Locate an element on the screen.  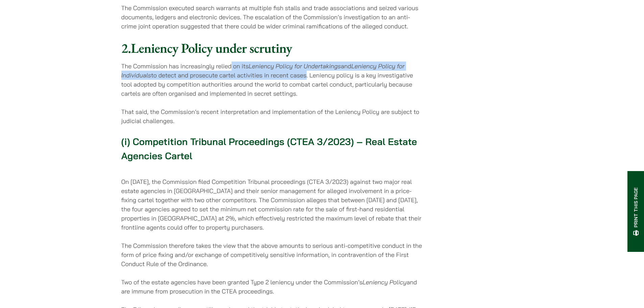
p: The Commission therefore takes the view that the above amounts to serious anti-competitive conduc... is located at coordinates (272, 255).